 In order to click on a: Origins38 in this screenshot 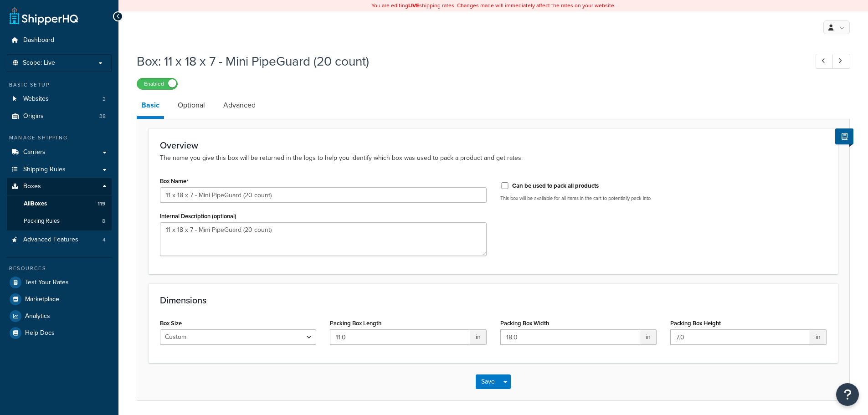, I will do `click(59, 116)`.